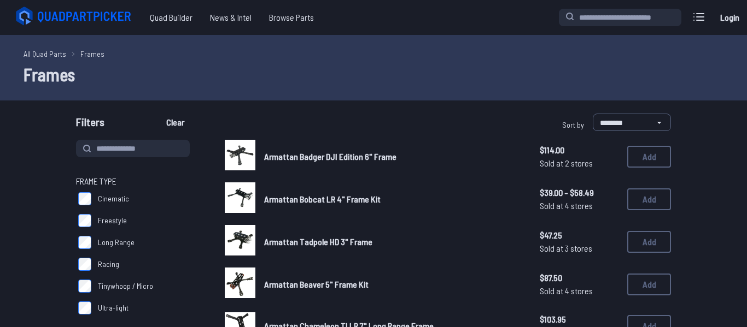 This screenshot has width=747, height=327. What do you see at coordinates (579, 320) in the screenshot?
I see `span: $103.95` at bounding box center [579, 320].